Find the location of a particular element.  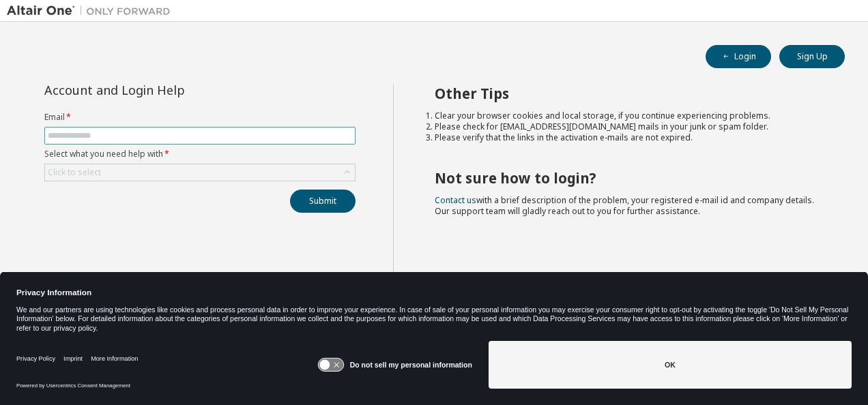

li: Clear your browser cookies and local storage, if you continue experiencing problems. is located at coordinates (628, 116).